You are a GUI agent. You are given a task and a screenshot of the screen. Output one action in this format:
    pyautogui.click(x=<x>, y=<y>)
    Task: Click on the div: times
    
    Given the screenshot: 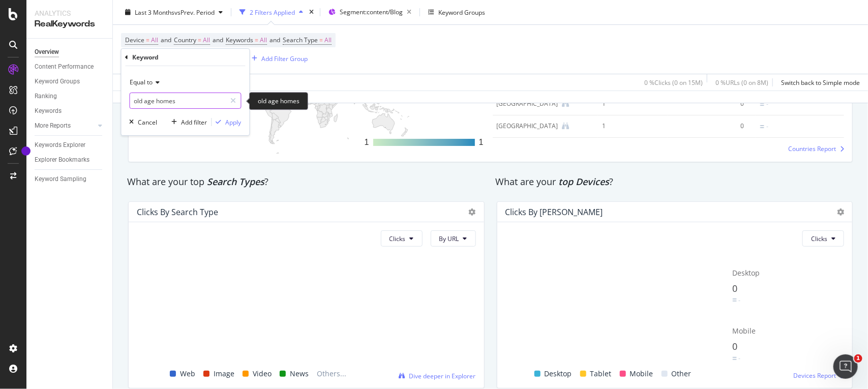 What is the action you would take?
    pyautogui.click(x=311, y=12)
    